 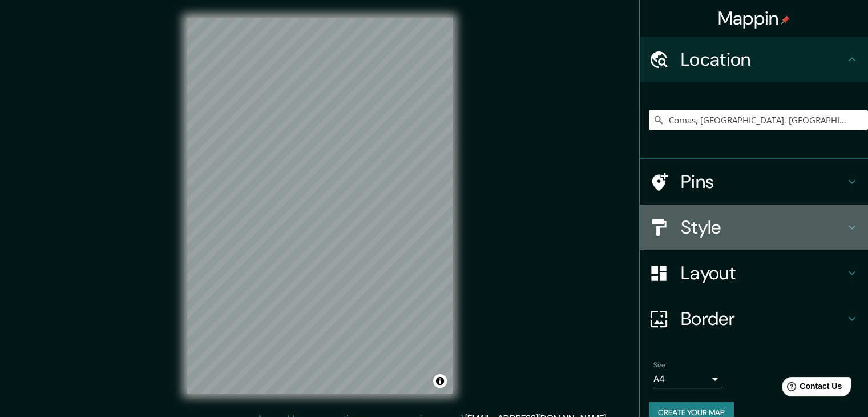 What do you see at coordinates (763, 273) in the screenshot?
I see `h4: Layout` at bounding box center [763, 273].